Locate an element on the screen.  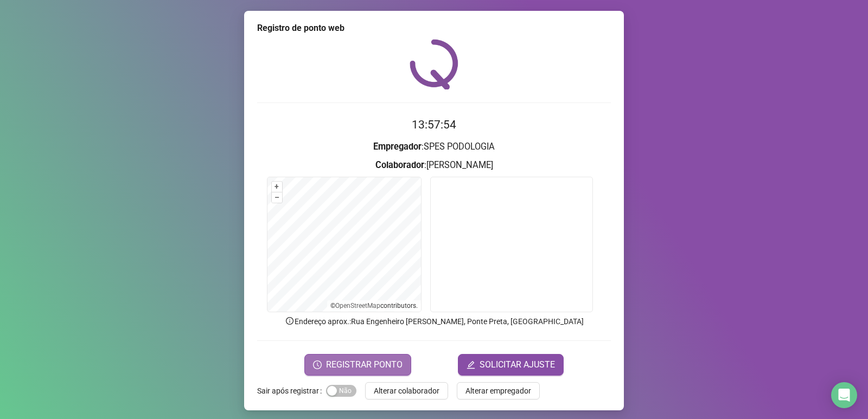
label: Sair após registrar is located at coordinates (292, 391).